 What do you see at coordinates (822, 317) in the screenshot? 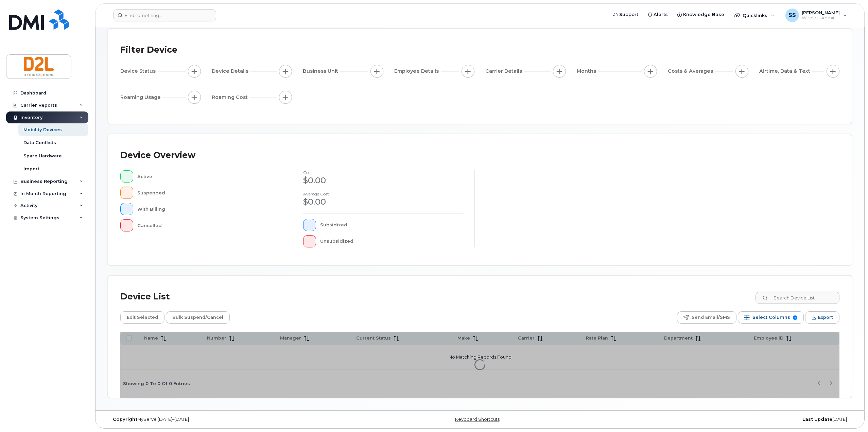
I see `button: Export` at bounding box center [822, 317].